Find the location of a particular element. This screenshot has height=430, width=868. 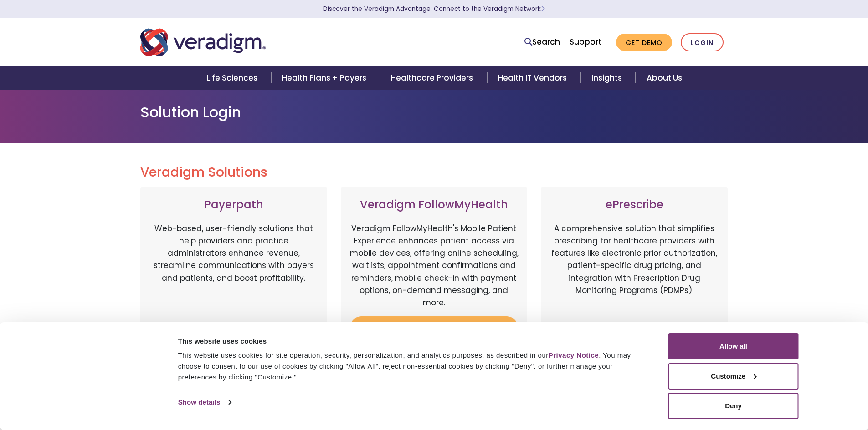

a: Veradigm logo is located at coordinates (202, 42).